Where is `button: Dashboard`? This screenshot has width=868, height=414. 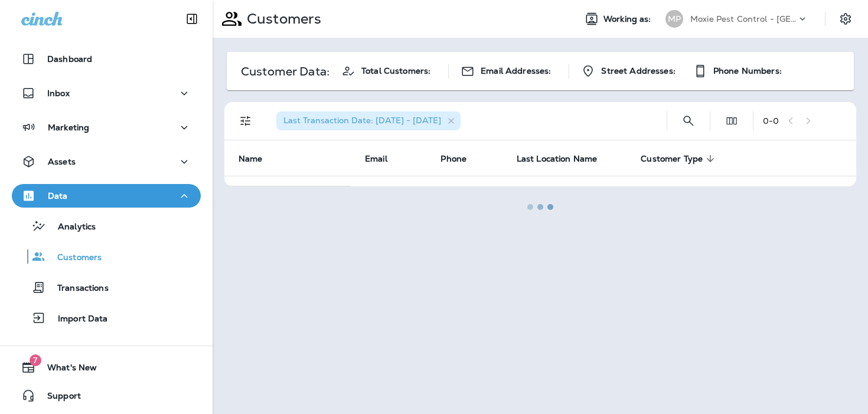
button: Dashboard is located at coordinates (106, 59).